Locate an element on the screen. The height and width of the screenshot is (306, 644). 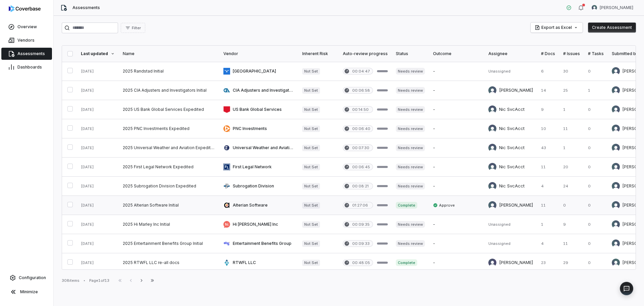
div: Last updated is located at coordinates (98, 54).